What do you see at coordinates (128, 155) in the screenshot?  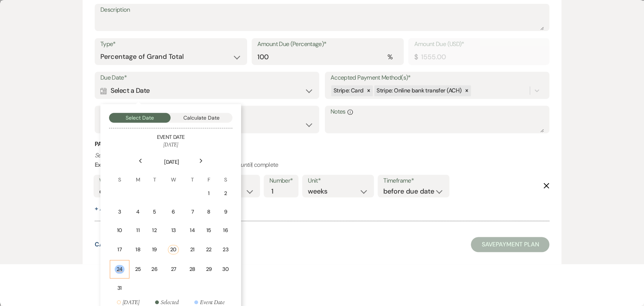 I see `i: Set reminders for this task.` at bounding box center [128, 155].